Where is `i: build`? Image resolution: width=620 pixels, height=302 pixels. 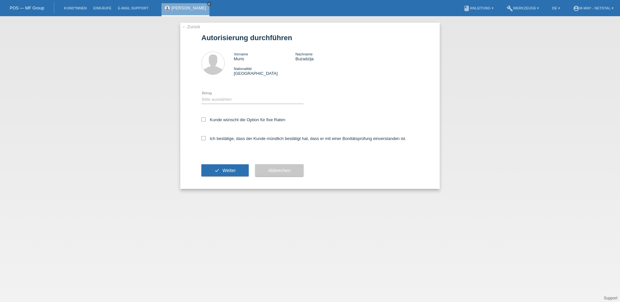
i: build is located at coordinates (510, 8).